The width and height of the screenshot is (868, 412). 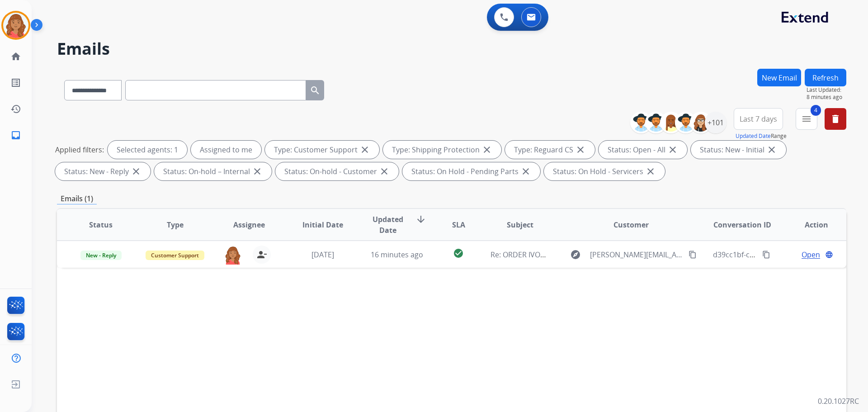 I want to click on img: avatar, so click(x=16, y=25).